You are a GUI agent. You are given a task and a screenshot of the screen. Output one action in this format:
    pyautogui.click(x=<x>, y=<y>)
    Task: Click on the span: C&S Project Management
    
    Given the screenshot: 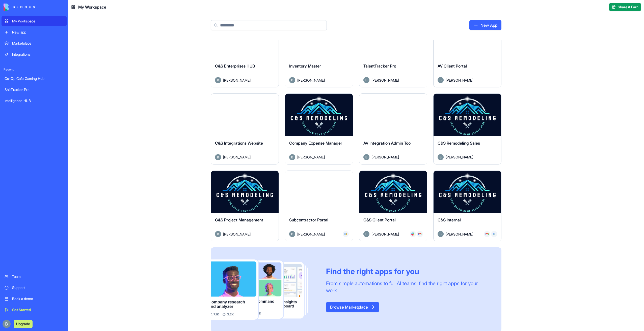 What is the action you would take?
    pyautogui.click(x=239, y=220)
    